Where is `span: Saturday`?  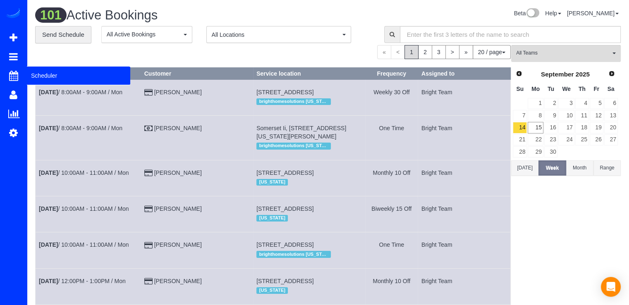
span: Saturday is located at coordinates (610, 89).